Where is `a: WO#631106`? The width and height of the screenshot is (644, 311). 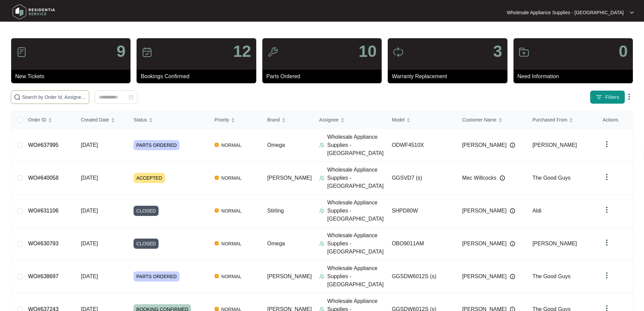 a: WO#631106 is located at coordinates (43, 211).